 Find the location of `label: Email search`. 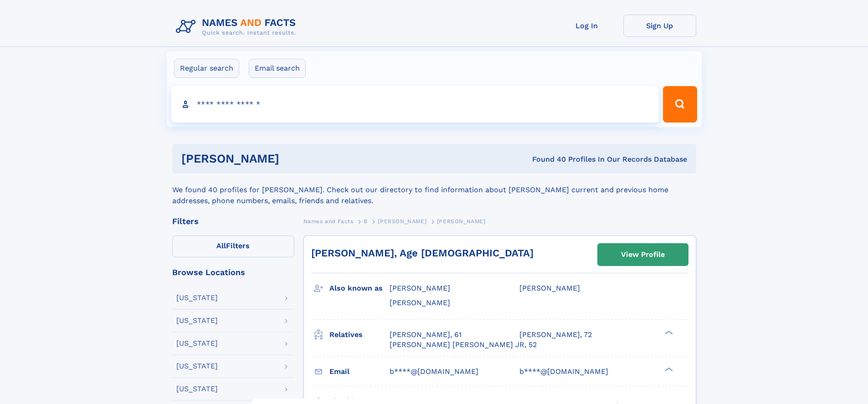

label: Email search is located at coordinates (277, 68).